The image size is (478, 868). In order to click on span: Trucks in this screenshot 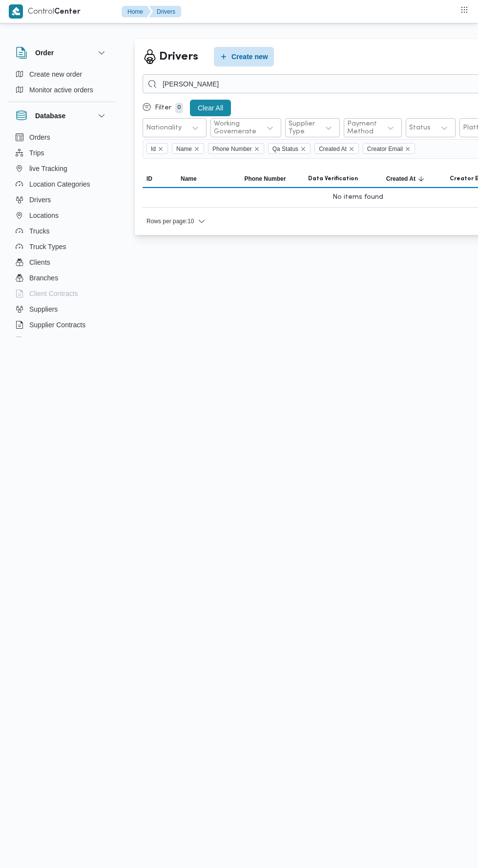, I will do `click(39, 231)`.